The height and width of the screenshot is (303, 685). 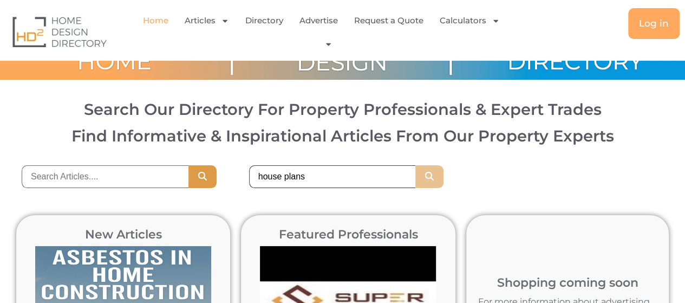 What do you see at coordinates (319, 21) in the screenshot?
I see `a: Advertise` at bounding box center [319, 21].